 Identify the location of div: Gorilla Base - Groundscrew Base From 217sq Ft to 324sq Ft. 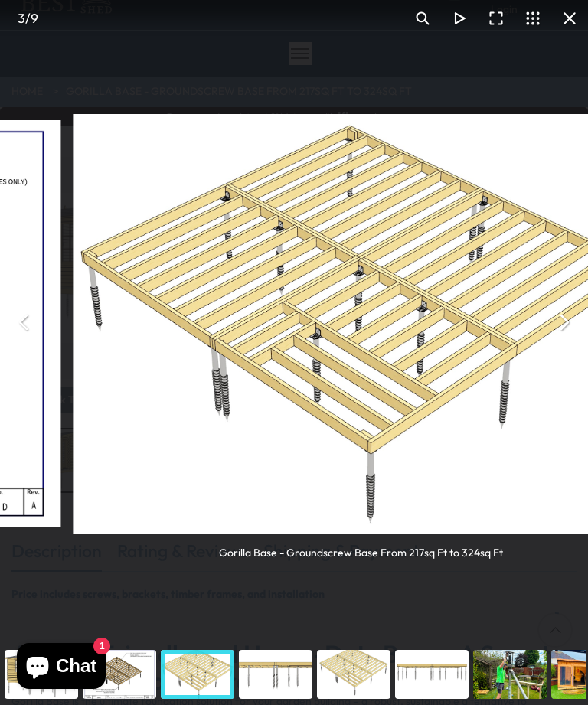
(360, 546).